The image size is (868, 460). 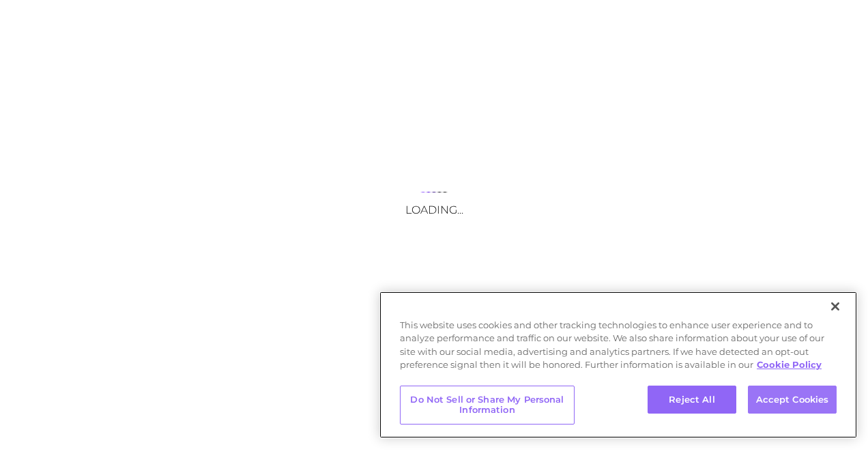 I want to click on h3: Loading..., so click(x=434, y=209).